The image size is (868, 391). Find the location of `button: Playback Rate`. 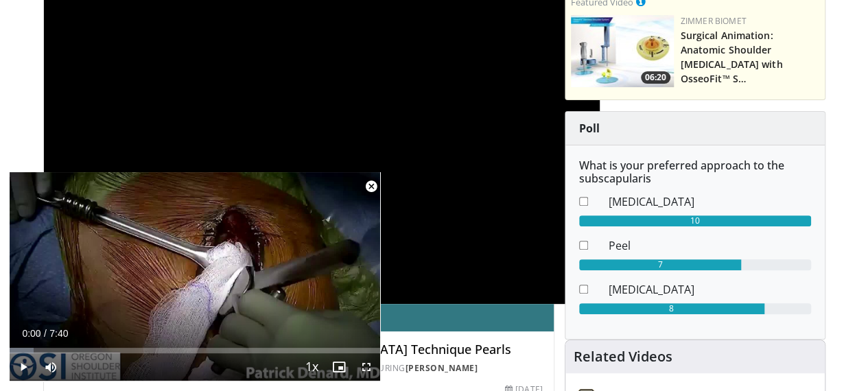

button: Playback Rate is located at coordinates (311, 367).